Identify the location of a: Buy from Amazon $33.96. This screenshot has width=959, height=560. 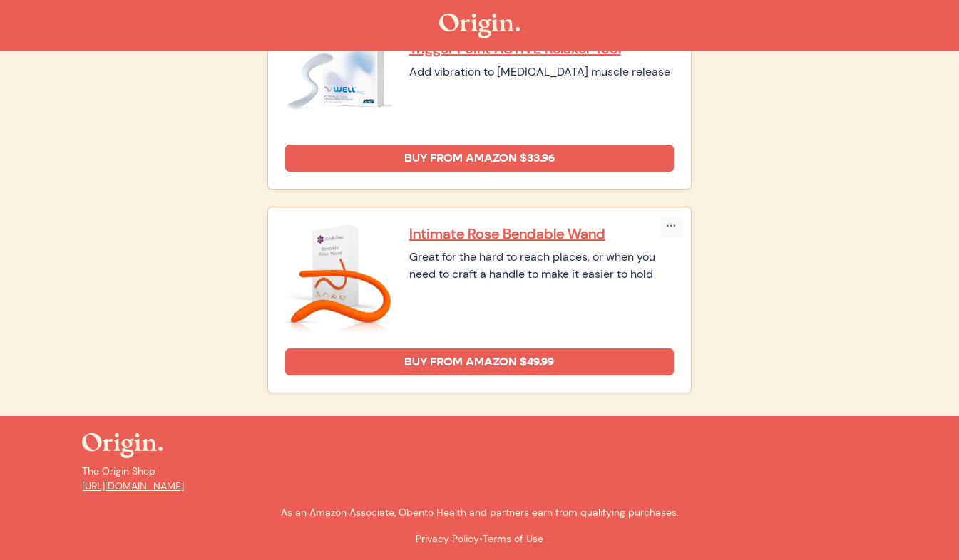
(480, 158).